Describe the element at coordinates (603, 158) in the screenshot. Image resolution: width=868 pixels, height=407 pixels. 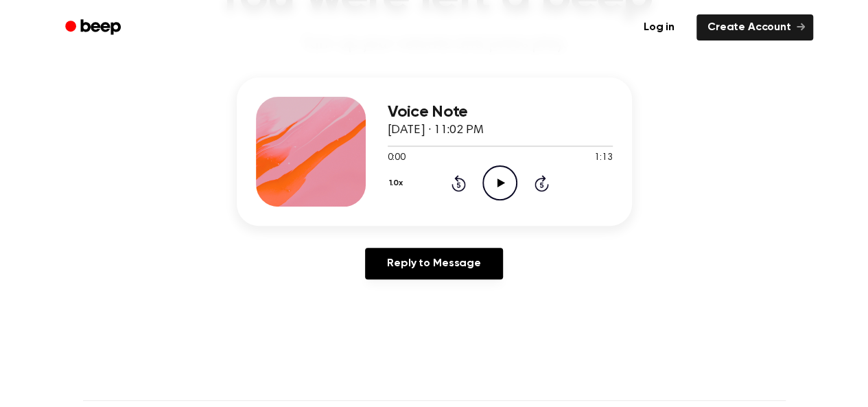
I see `span: 1:13` at that location.